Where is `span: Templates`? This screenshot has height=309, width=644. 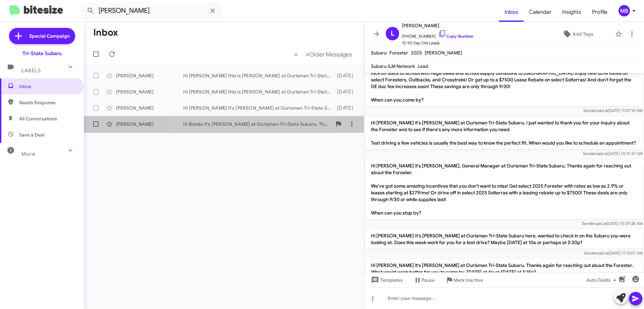 span: Templates is located at coordinates (386, 280).